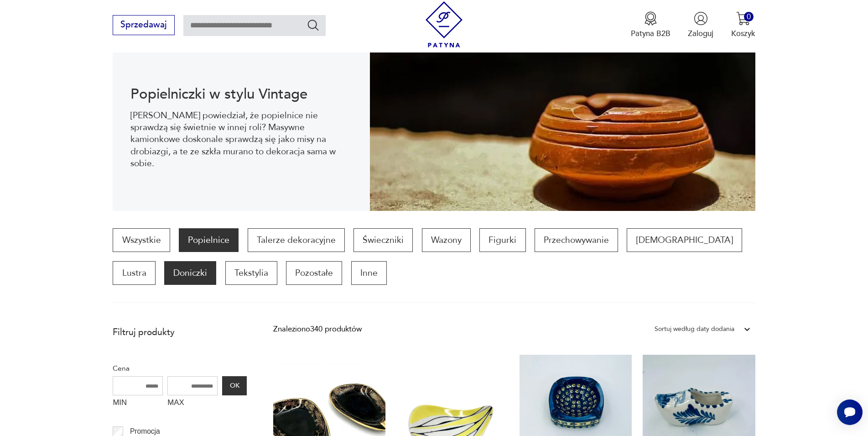 This screenshot has width=868, height=436. Describe the element at coordinates (241, 94) in the screenshot. I see `h1: Popielniczki w stylu Vintage` at that location.